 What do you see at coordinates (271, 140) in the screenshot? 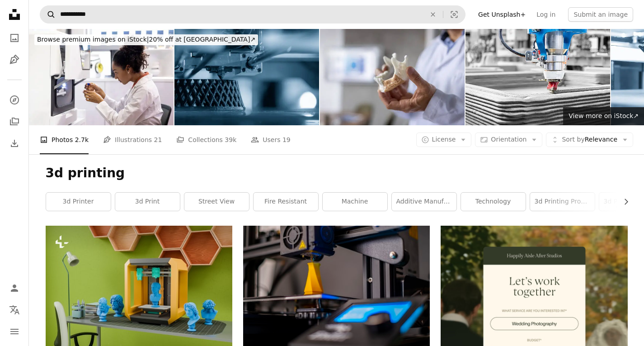
I see `a: Users 19` at bounding box center [271, 140].